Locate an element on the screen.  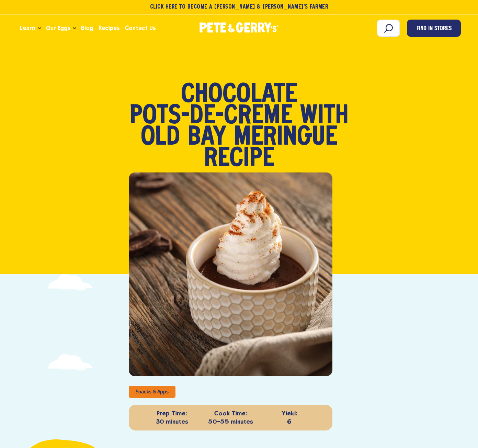
strong: Prep Time: is located at coordinates (172, 413).